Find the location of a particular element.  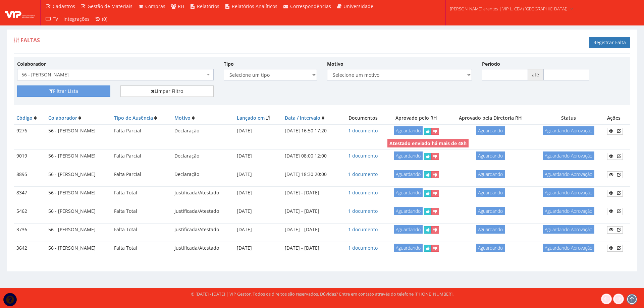

a: TV is located at coordinates (52, 19).